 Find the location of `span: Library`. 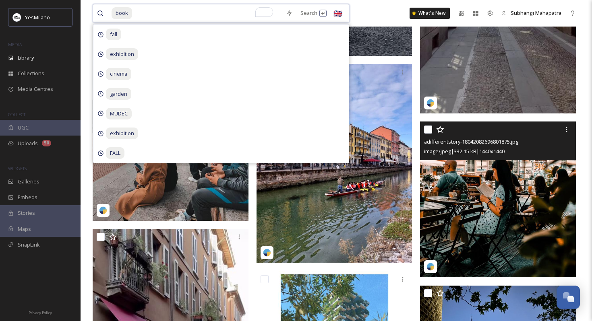

span: Library is located at coordinates (26, 58).